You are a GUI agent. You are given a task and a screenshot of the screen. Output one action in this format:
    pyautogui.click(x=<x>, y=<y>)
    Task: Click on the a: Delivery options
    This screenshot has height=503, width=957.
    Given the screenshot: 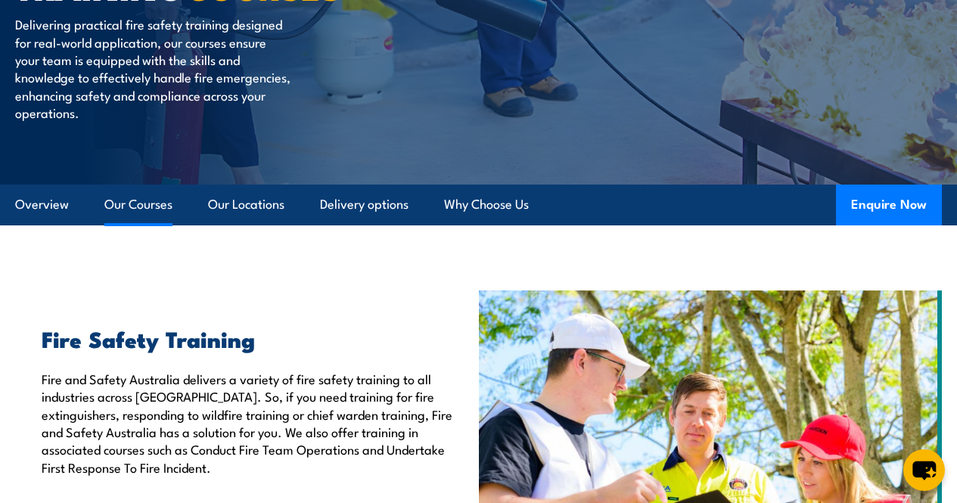 What is the action you would take?
    pyautogui.click(x=364, y=204)
    